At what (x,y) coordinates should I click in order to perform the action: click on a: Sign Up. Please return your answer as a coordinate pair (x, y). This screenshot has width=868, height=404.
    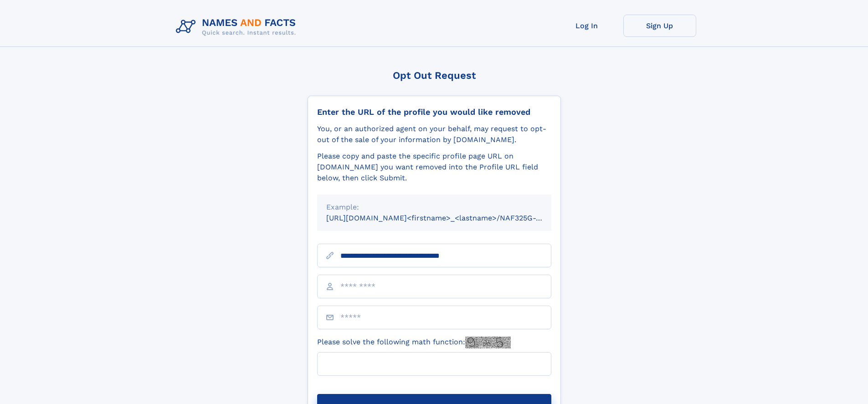
    Looking at the image, I should click on (660, 26).